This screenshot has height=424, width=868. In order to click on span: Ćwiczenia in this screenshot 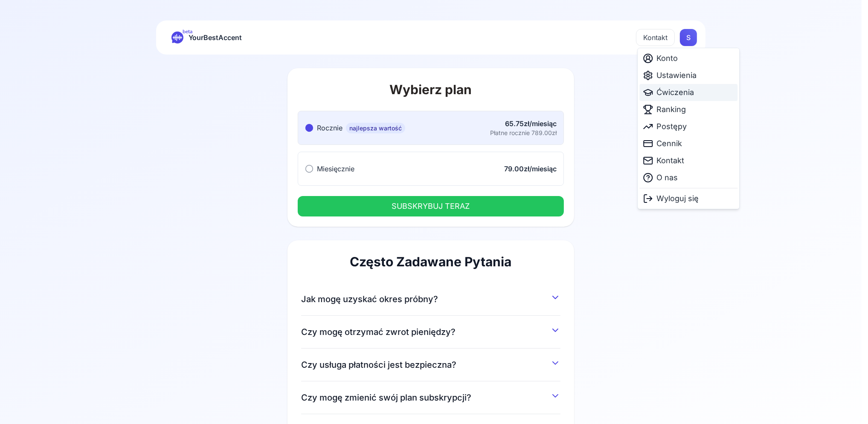, I will do `click(675, 93)`.